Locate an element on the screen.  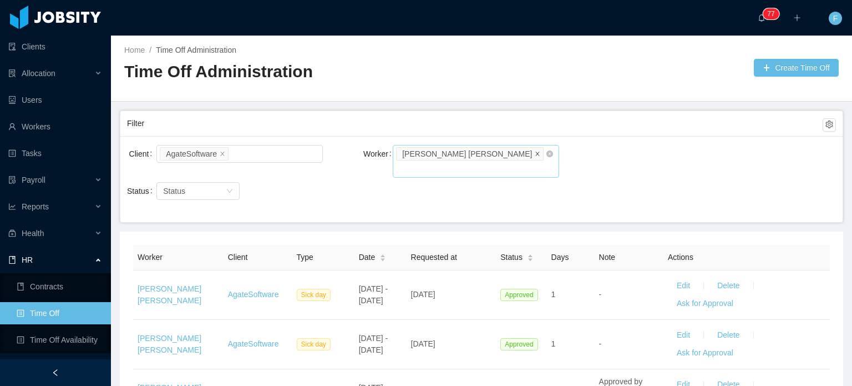
h2: Time Off Administration is located at coordinates (303, 72).